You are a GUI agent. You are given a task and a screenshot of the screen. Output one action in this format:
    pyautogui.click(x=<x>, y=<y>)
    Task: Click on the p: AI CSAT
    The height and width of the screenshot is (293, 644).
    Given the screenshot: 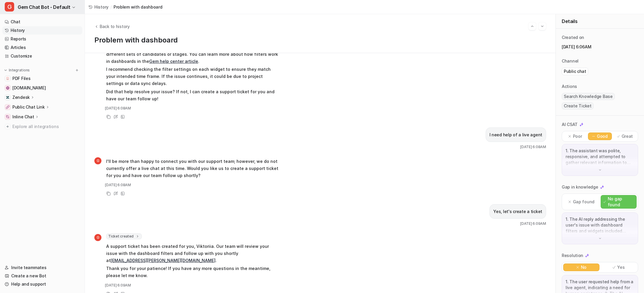 What is the action you would take?
    pyautogui.click(x=569, y=125)
    